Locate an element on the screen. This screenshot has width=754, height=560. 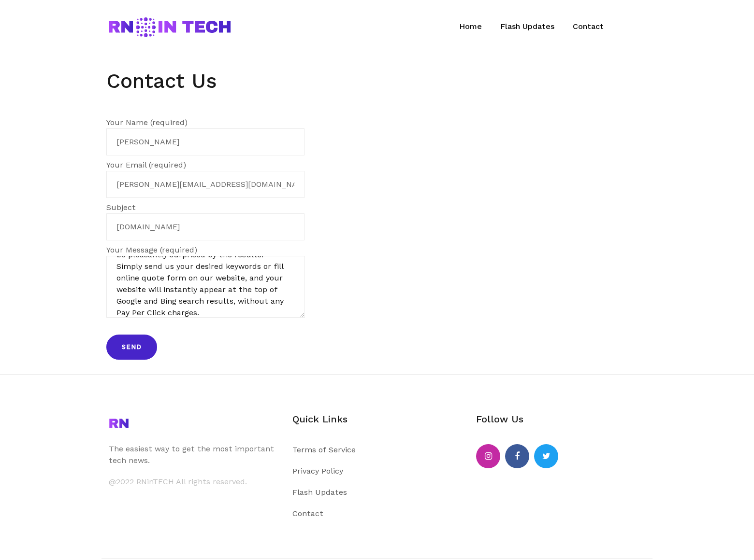
a: Terms of Service is located at coordinates (324, 449).